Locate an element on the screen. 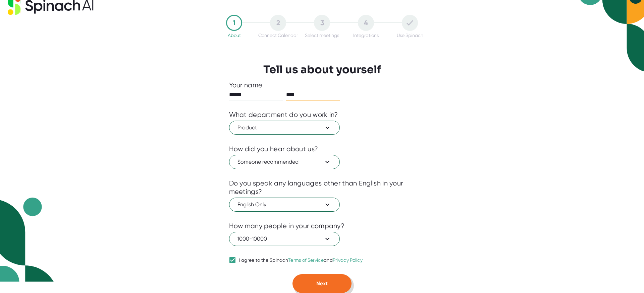 Image resolution: width=644 pixels, height=293 pixels. span: 1000-10000 is located at coordinates (284, 239).